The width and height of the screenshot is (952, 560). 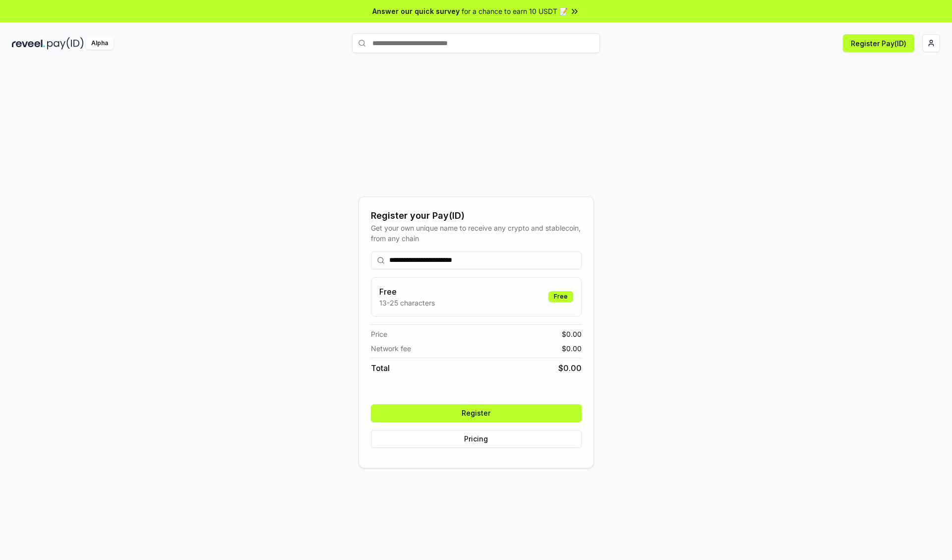 What do you see at coordinates (476, 215) in the screenshot?
I see `div: Register your Pay(ID)` at bounding box center [476, 215].